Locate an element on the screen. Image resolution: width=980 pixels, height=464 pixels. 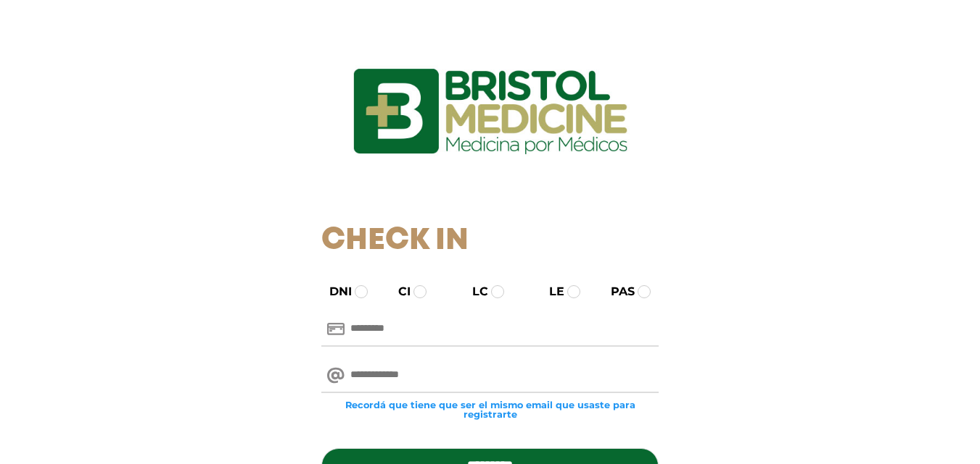
label: CI is located at coordinates (397, 292).